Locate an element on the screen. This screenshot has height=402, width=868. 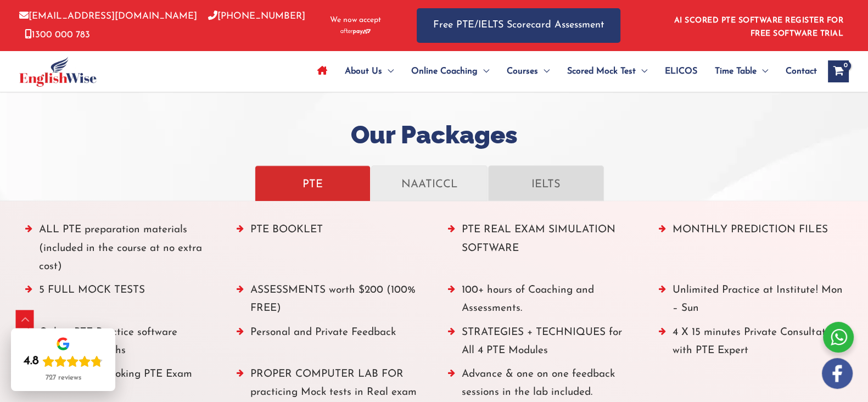
span: Scored Mock Test is located at coordinates (601, 71).